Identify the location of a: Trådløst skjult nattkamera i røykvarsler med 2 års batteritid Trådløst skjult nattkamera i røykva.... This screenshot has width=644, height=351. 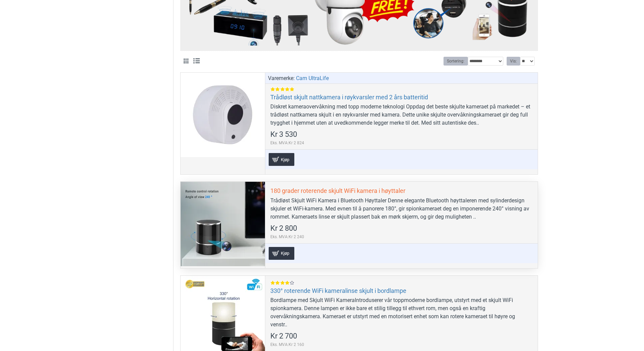
(223, 115).